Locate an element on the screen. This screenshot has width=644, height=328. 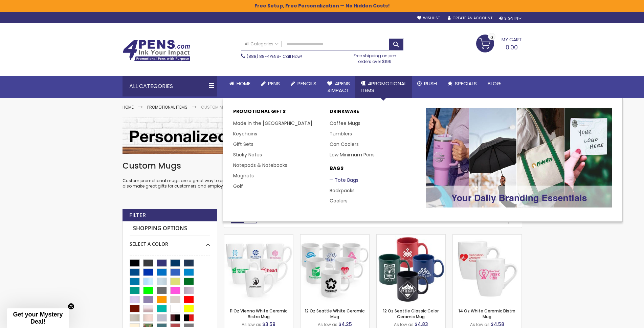
img: Custom Mugs is located at coordinates (322, 135).